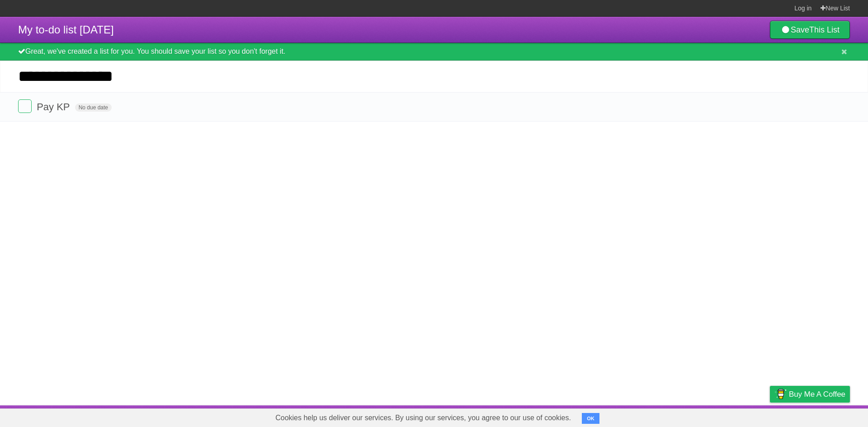  I want to click on a: Privacy, so click(769, 416).